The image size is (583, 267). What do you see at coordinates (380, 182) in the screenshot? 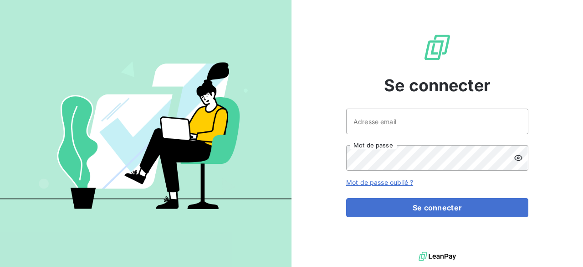
I see `a: Mot de passe oublié ?` at bounding box center [380, 182].